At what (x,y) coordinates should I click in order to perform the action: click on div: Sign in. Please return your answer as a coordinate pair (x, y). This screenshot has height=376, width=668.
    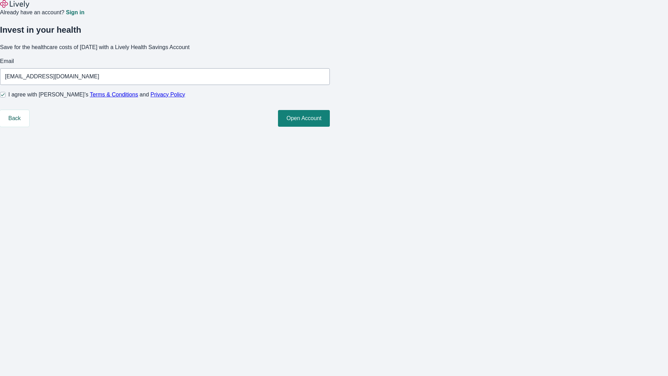
    Looking at the image, I should click on (75, 13).